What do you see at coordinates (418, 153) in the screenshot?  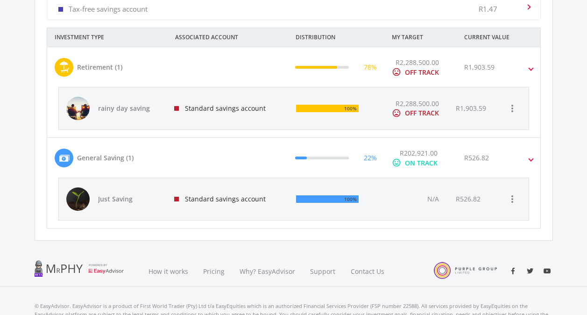 I see `span: R202,921.00` at bounding box center [418, 153].